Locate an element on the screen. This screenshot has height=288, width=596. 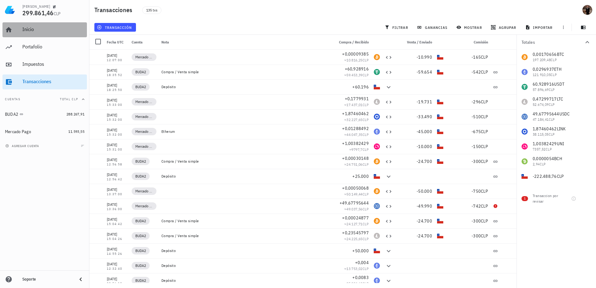
span: +0,004 is located at coordinates (362, 263).